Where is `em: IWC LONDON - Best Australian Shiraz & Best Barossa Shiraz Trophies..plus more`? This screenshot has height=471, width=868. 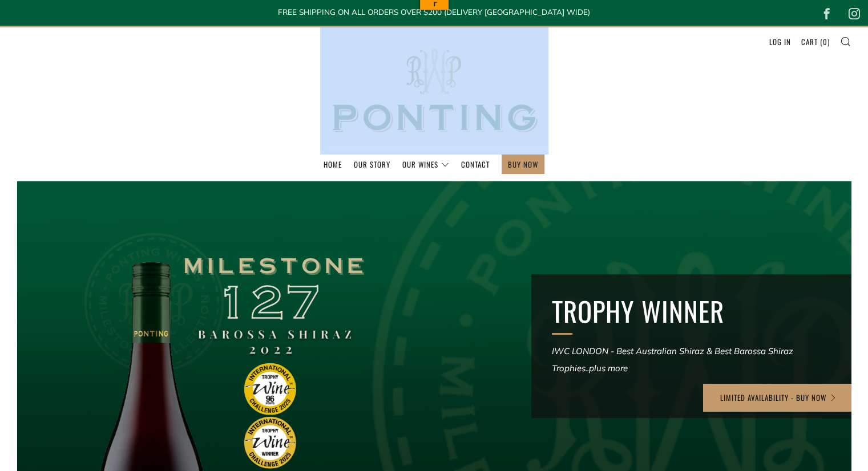 em: IWC LONDON - Best Australian Shiraz & Best Barossa Shiraz Trophies..plus more is located at coordinates (673, 359).